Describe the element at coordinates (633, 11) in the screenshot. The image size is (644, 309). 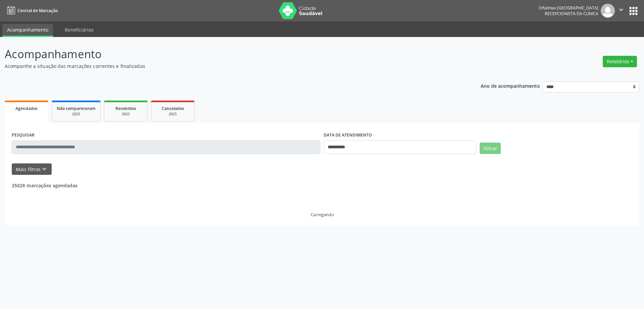
I see `button: apps` at that location.